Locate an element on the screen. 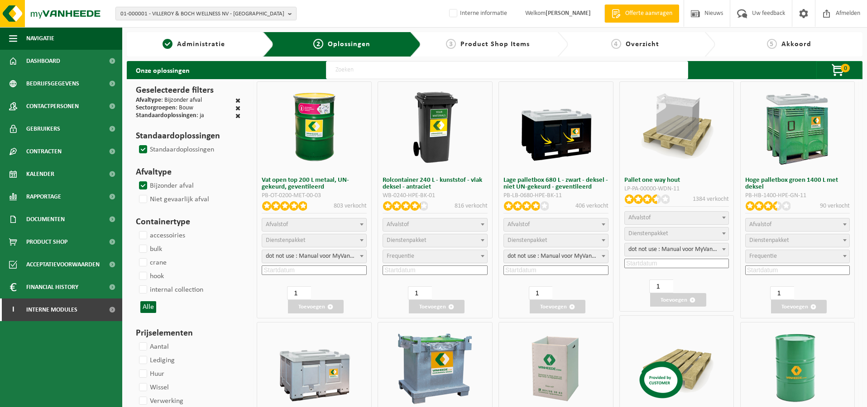  span: Dashboard is located at coordinates (43, 61).